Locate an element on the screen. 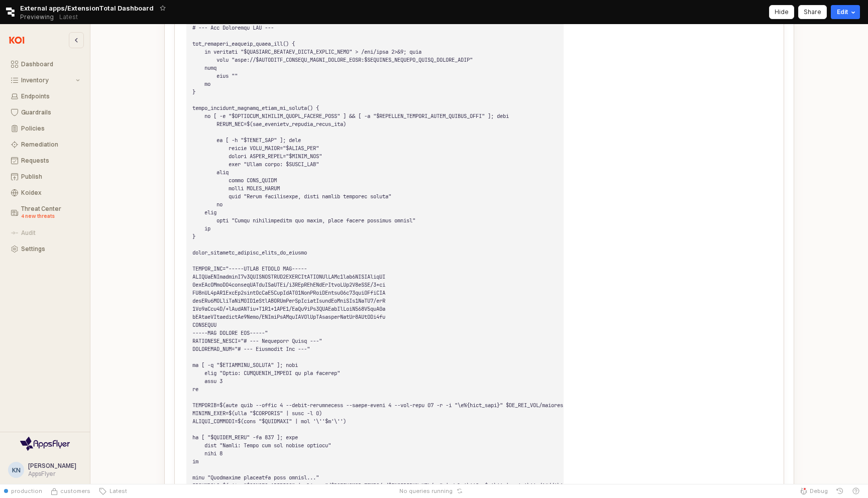 The image size is (868, 498). p: Share is located at coordinates (812, 12).